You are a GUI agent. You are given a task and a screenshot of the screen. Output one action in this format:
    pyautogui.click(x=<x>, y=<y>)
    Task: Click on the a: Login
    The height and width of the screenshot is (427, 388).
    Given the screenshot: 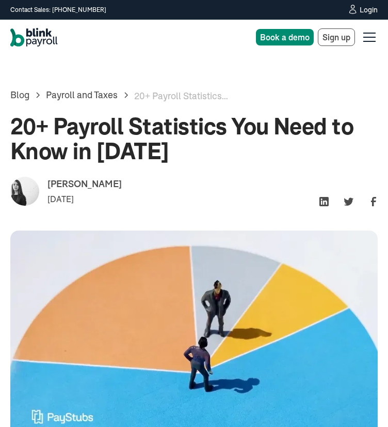 What is the action you would take?
    pyautogui.click(x=363, y=10)
    